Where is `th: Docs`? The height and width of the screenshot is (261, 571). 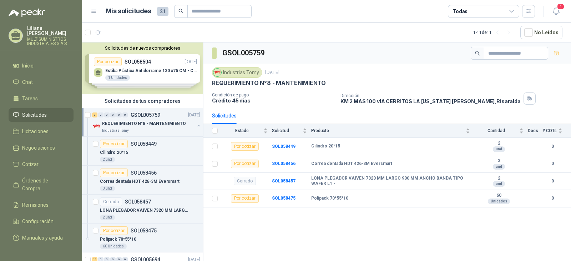 th: Docs is located at coordinates (535, 131).